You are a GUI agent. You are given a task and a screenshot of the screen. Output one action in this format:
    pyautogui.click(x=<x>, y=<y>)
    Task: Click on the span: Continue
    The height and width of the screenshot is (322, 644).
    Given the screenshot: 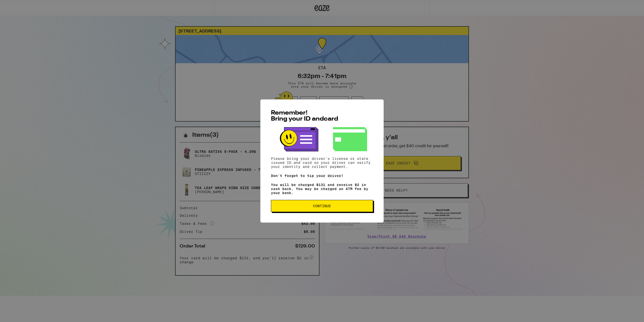 What is the action you would take?
    pyautogui.click(x=322, y=206)
    